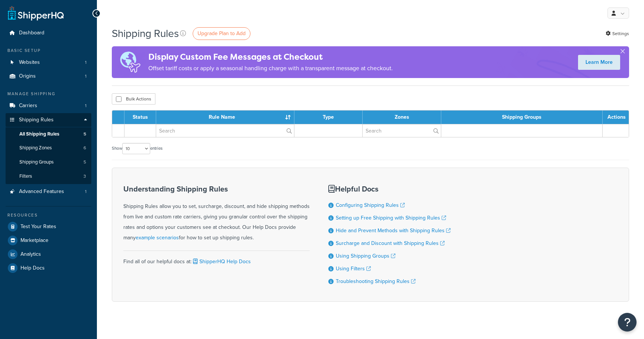 This screenshot has width=644, height=339. Describe the element at coordinates (216, 189) in the screenshot. I see `h3: Understanding Shipping Rules` at that location.